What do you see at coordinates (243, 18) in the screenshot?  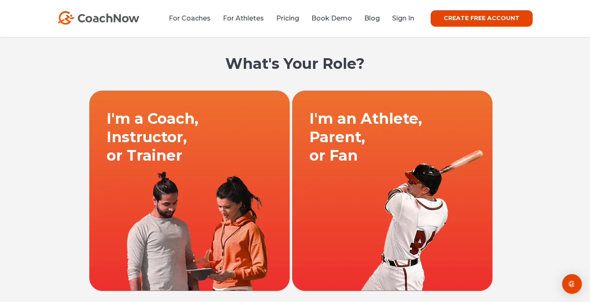 I see `a: For Athletes` at bounding box center [243, 18].